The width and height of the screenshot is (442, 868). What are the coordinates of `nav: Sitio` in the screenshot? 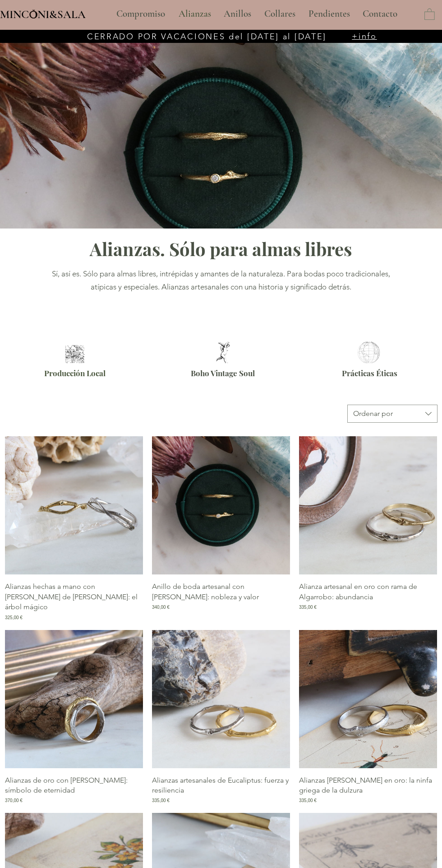 It's located at (258, 14).